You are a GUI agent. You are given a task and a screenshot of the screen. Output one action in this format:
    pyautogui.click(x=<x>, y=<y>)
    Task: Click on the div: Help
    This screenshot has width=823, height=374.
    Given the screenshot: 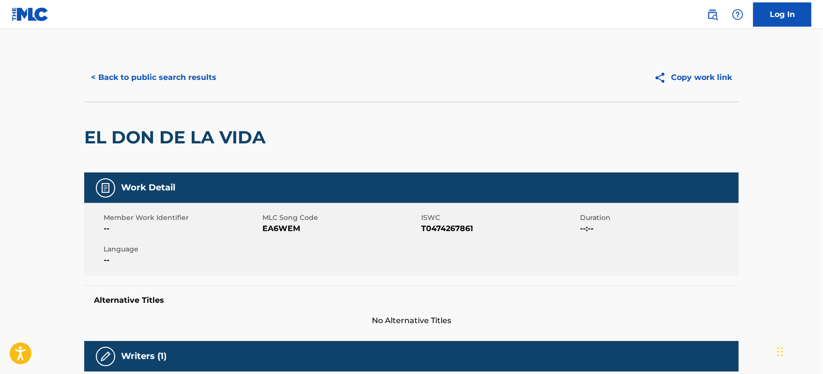 What is the action you would take?
    pyautogui.click(x=737, y=15)
    